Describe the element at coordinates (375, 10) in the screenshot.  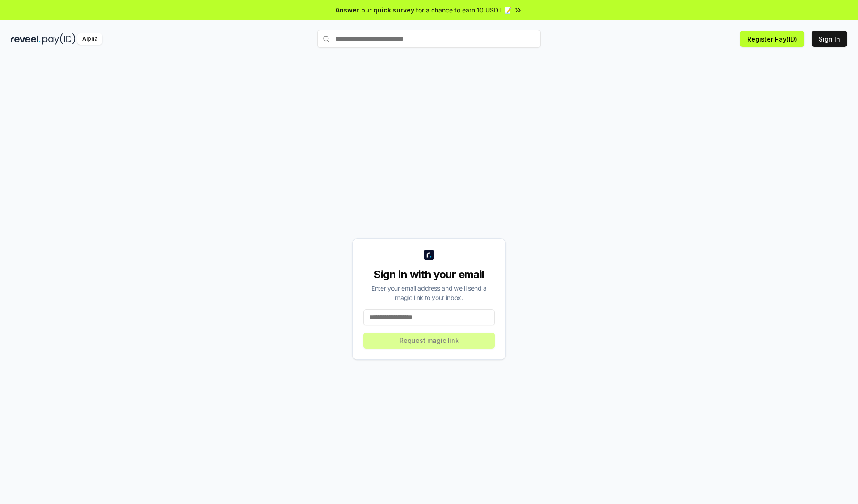
I see `span: Answer our quick survey` at that location.